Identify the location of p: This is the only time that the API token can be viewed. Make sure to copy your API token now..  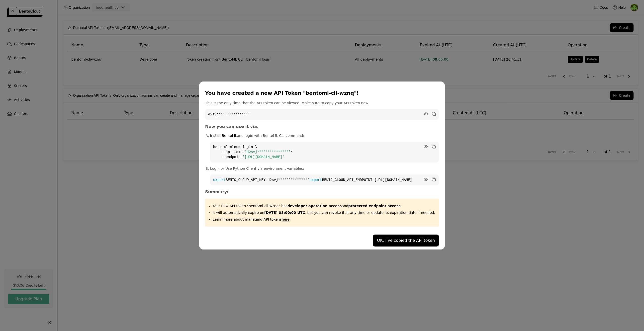
(322, 103).